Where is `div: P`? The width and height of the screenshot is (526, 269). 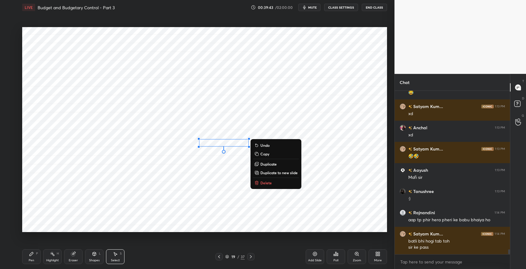
div: P is located at coordinates (37, 254).